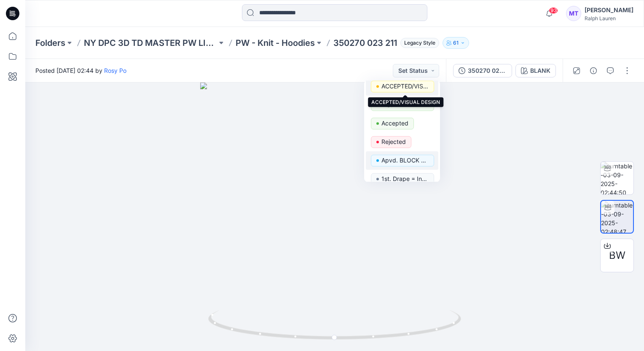 This screenshot has height=351, width=644. Describe the element at coordinates (395, 123) in the screenshot. I see `p: Accepted` at that location.